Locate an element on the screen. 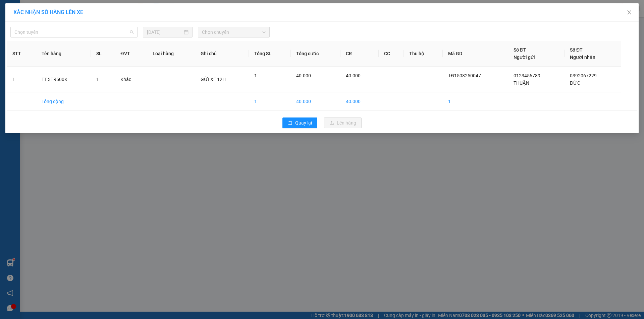  span: close is located at coordinates (629, 13).